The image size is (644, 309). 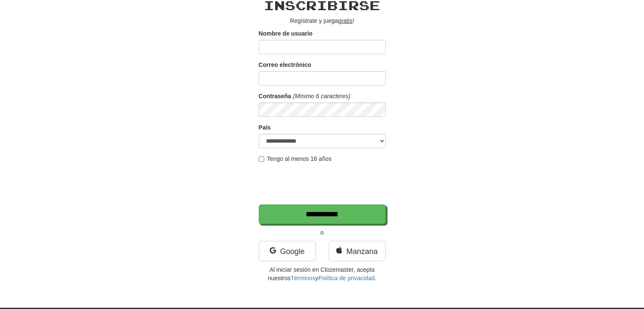 I want to click on font: Contraseña, so click(x=275, y=96).